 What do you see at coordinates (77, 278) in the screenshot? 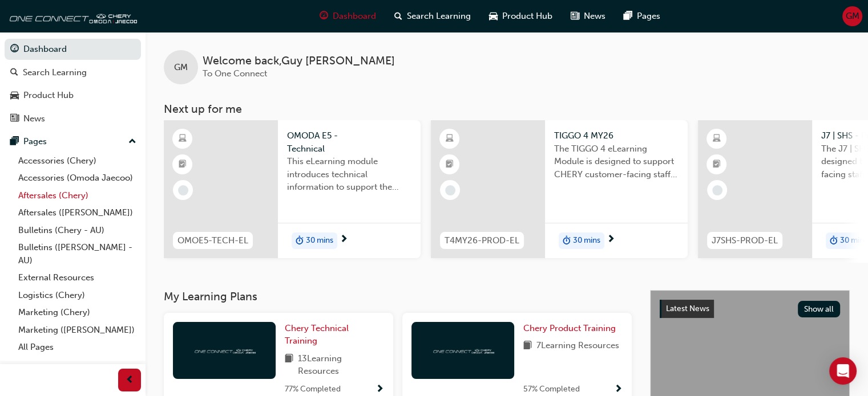
I see `a: External Resources` at bounding box center [77, 278].